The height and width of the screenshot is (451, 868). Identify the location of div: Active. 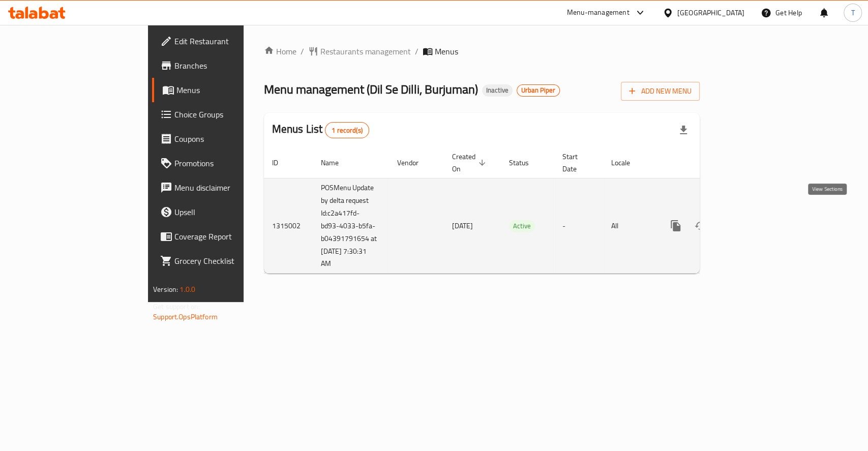
(522, 226).